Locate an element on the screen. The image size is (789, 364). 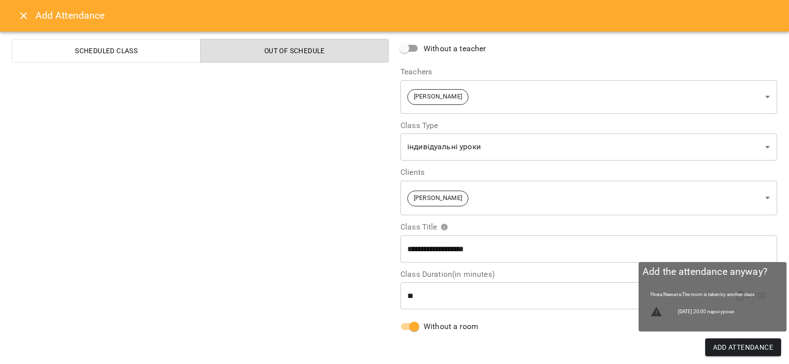
span: Without a teacher is located at coordinates (455, 49).